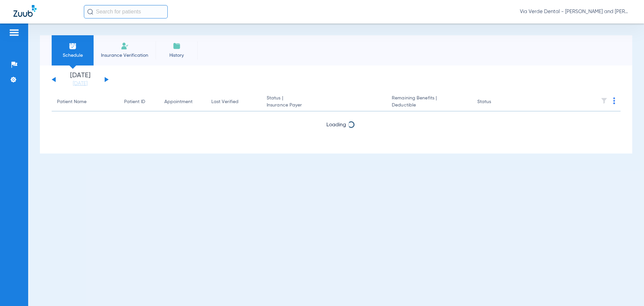  What do you see at coordinates (73, 46) in the screenshot?
I see `img: Schedule` at bounding box center [73, 46].